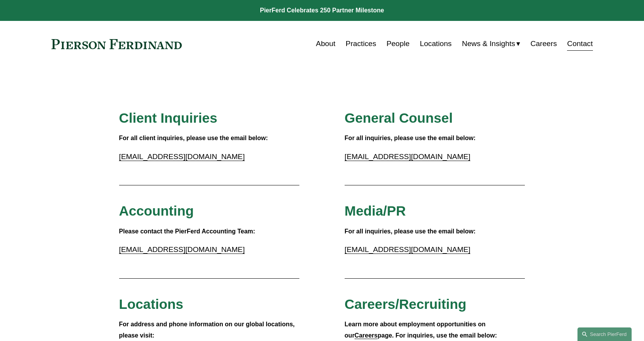  What do you see at coordinates (398, 44) in the screenshot?
I see `a: People` at bounding box center [398, 44].